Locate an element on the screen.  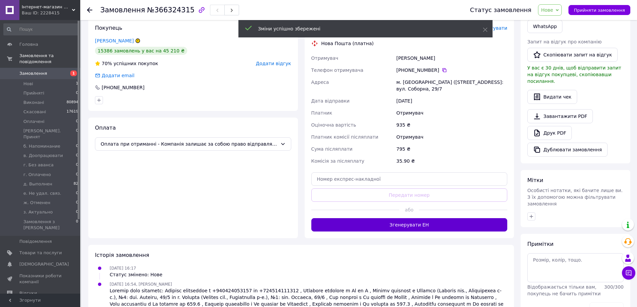
button: Прийняти замовлення is located at coordinates (599, 10).